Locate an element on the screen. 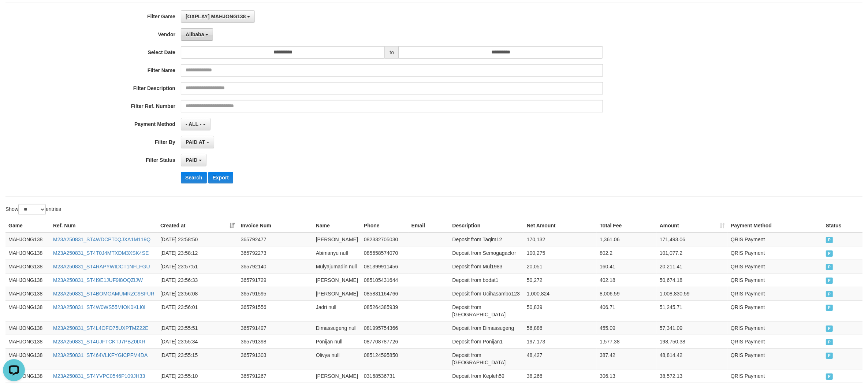 The width and height of the screenshot is (868, 387). td: 406.71 is located at coordinates (627, 310).